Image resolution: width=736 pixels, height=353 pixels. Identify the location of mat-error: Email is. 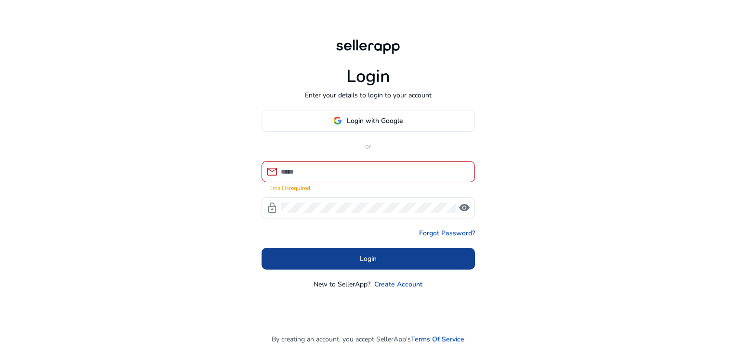
(368, 187).